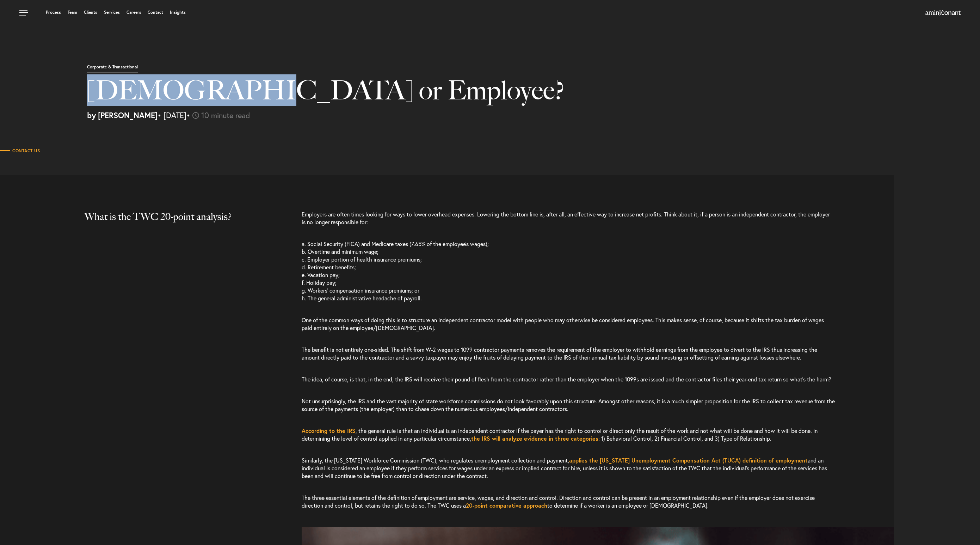 The image size is (980, 545). Describe the element at coordinates (112, 12) in the screenshot. I see `a: Services` at that location.